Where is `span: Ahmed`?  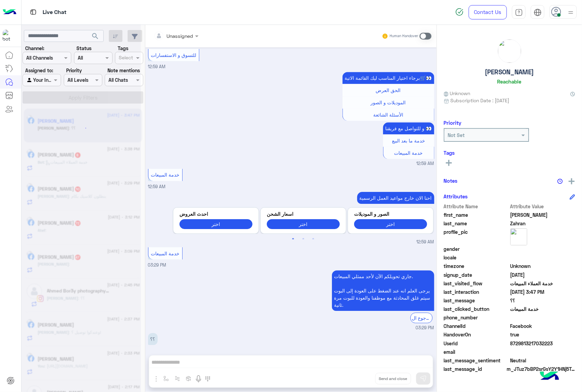 span: Ahmed is located at coordinates (543, 215).